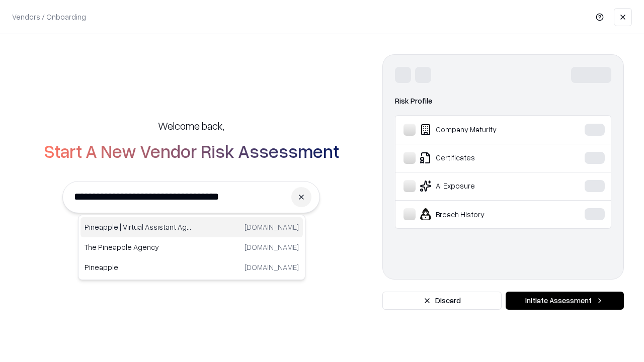 This screenshot has height=362, width=644. What do you see at coordinates (192, 248) in the screenshot?
I see `div: Suggestions` at bounding box center [192, 248].